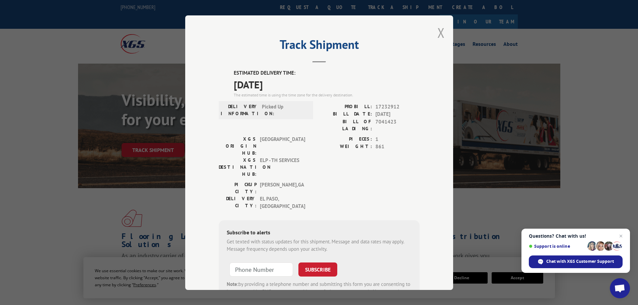 This screenshot has height=305, width=638. I want to click on label: DELIVERY CITY:, so click(238, 202).